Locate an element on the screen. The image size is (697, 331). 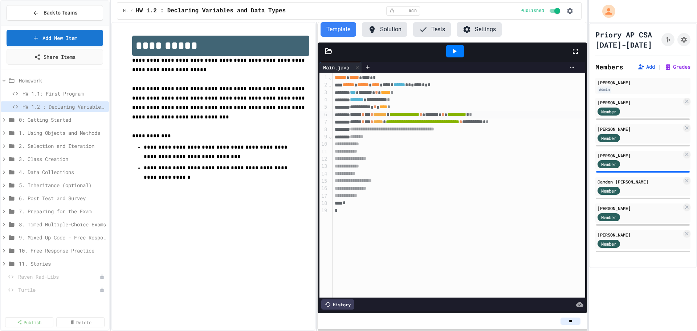
div: Admin is located at coordinates (604, 89).